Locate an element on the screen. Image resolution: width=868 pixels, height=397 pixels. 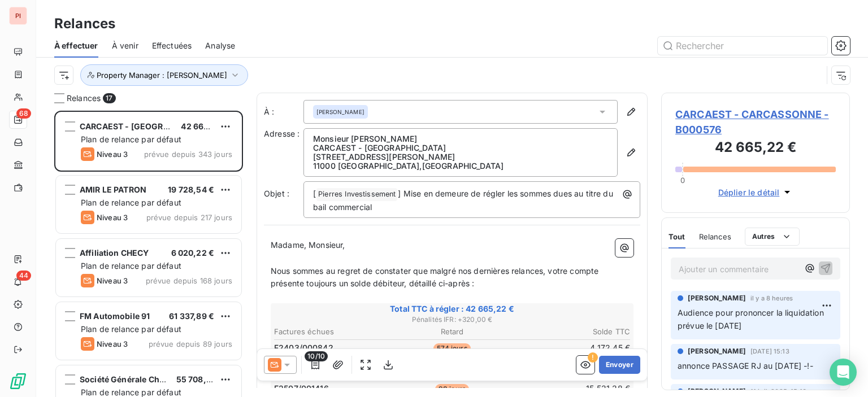
span: 42 665,22 € is located at coordinates (205, 126).